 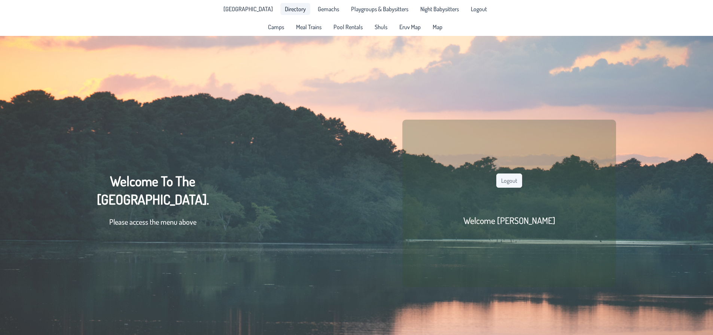 I want to click on span: Gemachs, so click(x=328, y=9).